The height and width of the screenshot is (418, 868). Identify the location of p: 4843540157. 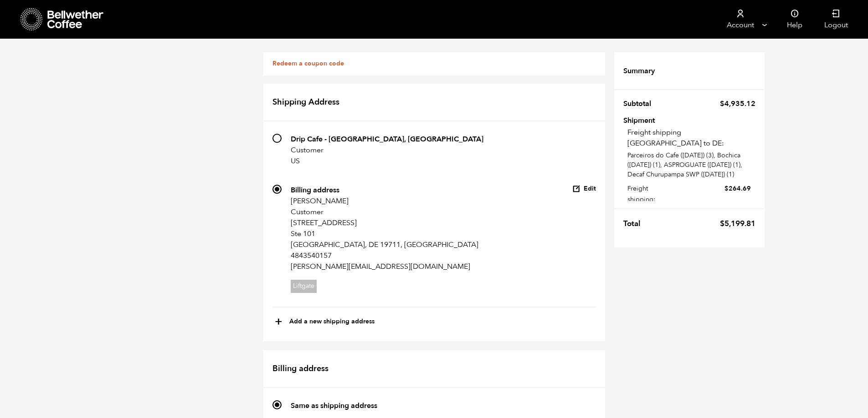
(384, 256).